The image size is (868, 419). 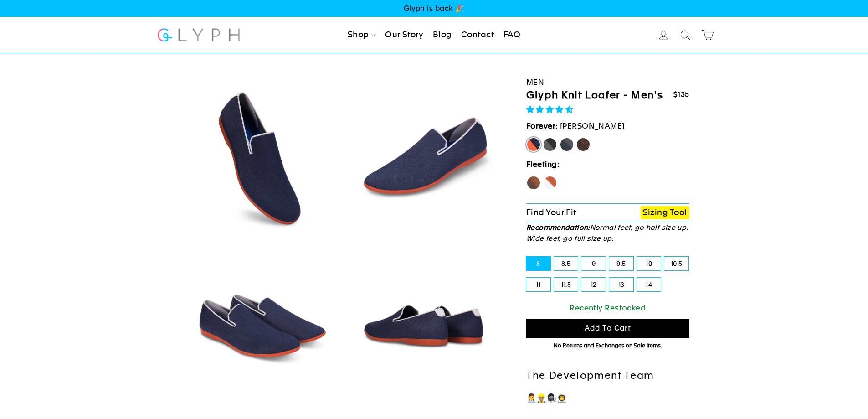 What do you see at coordinates (584, 145) in the screenshot?
I see `label: Mustang` at bounding box center [584, 145].